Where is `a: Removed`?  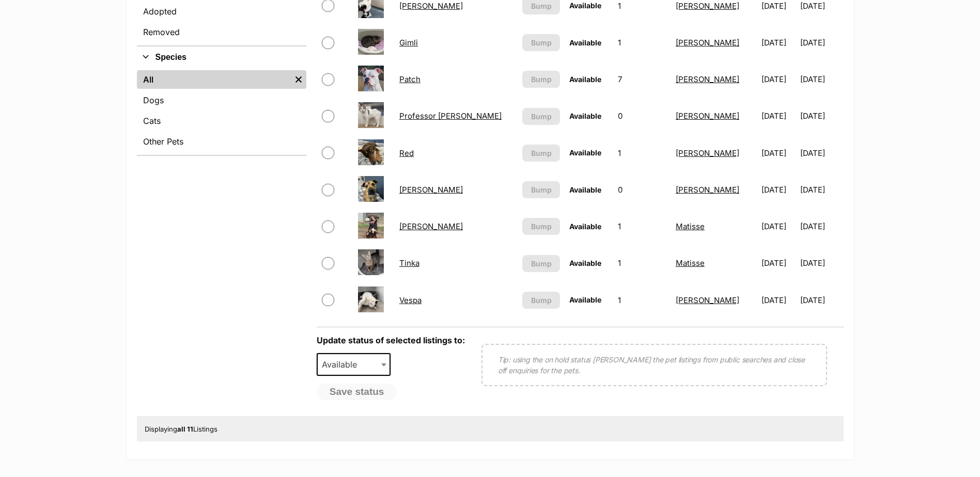 a: Removed is located at coordinates (221, 32).